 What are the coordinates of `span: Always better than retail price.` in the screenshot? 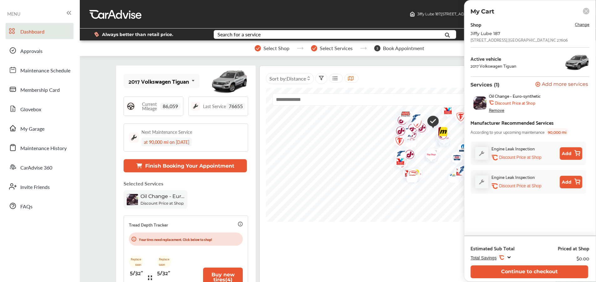 It's located at (138, 34).